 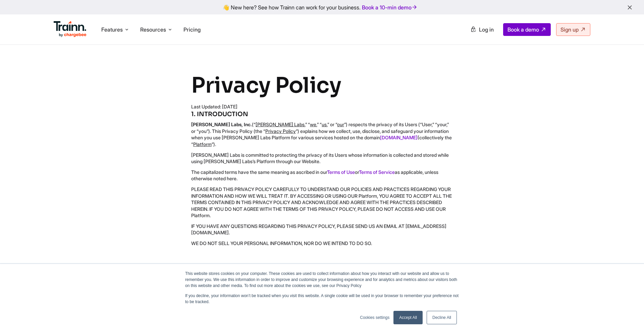 I want to click on img: Trainn Logo, so click(x=70, y=29).